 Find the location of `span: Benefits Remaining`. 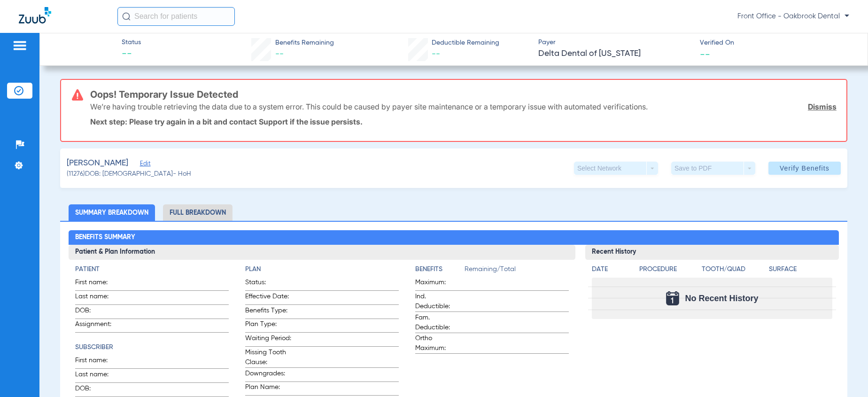

span: Benefits Remaining is located at coordinates (304, 43).